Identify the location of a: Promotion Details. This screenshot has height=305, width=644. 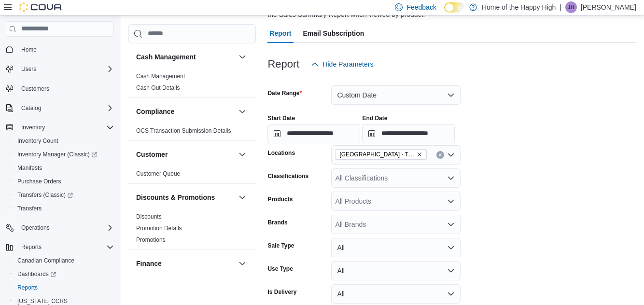
(159, 228).